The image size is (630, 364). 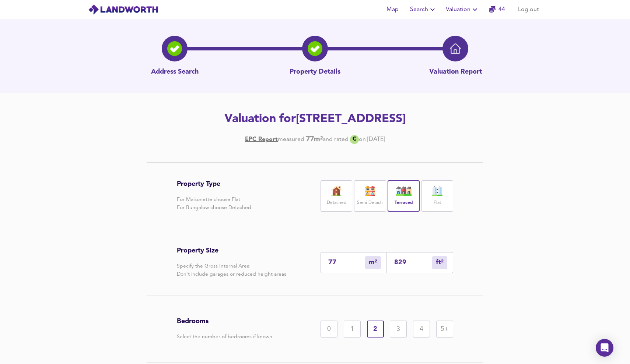 I want to click on label: Terraced, so click(x=404, y=203).